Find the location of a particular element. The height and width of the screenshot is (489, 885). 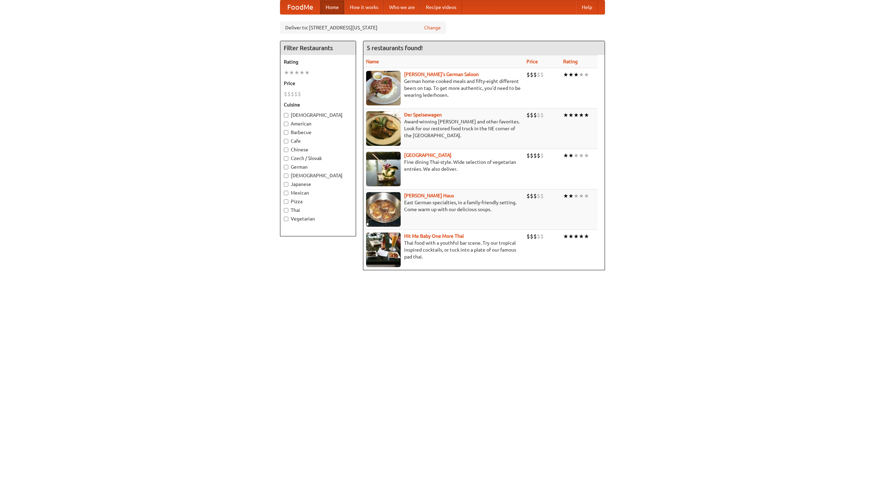

a: Home is located at coordinates (332, 7).